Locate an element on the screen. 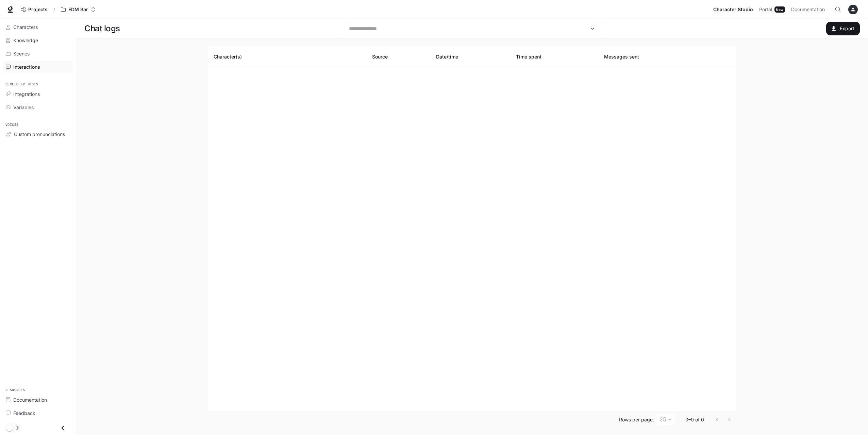 Image resolution: width=868 pixels, height=435 pixels. a: Integrations is located at coordinates (38, 94).